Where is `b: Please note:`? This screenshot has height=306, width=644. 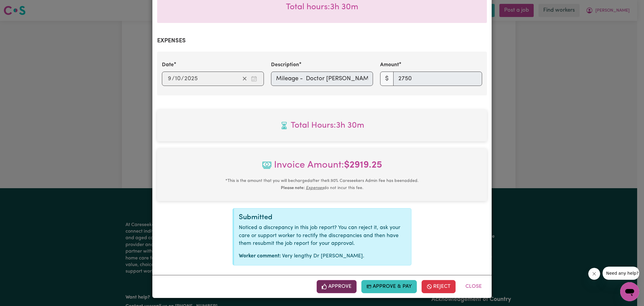 b: Please note: is located at coordinates (293, 187).